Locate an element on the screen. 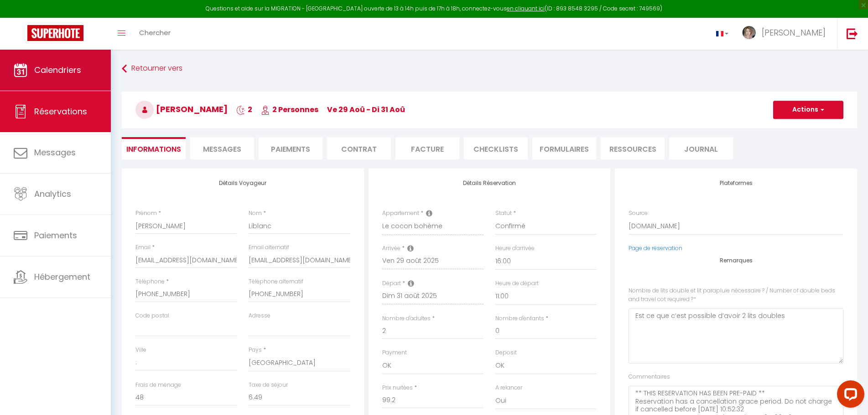 The height and width of the screenshot is (415, 868). span: 2 Personnes is located at coordinates (290, 109).